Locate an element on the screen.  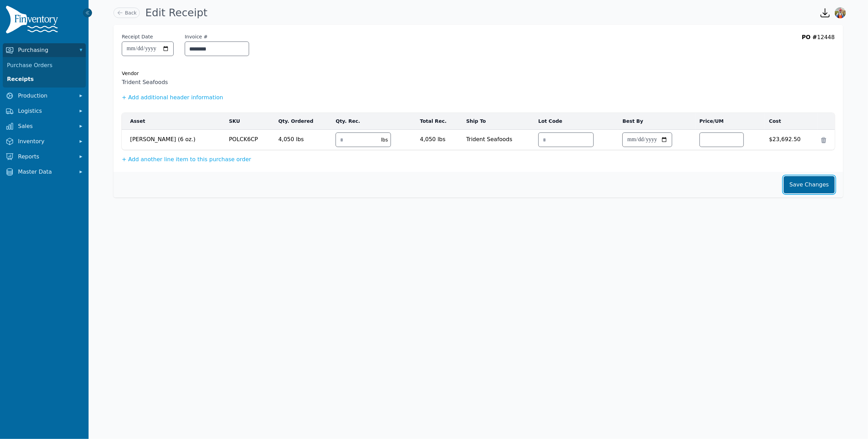
span: Sales is located at coordinates (45, 126).